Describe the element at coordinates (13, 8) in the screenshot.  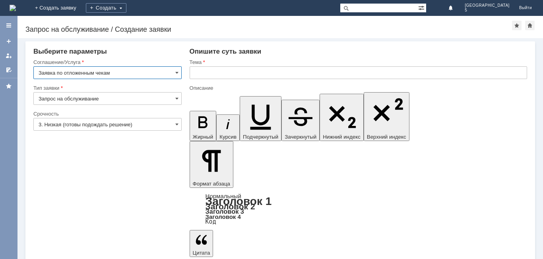
I see `a: Перейти на домашнюю страницу` at that location.